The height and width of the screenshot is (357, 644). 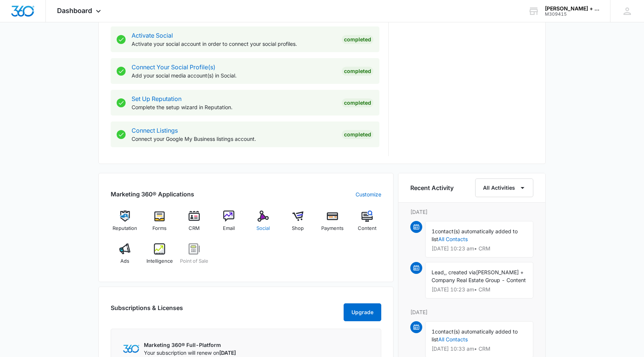 I want to click on span: Email, so click(x=229, y=229).